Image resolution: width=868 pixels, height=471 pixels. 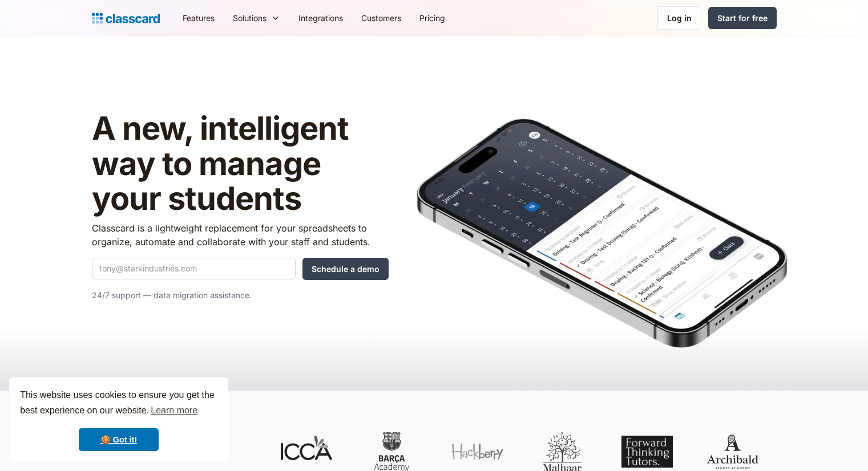 I want to click on p: Classcard is a lightweight replacement for your spreadsheets to organize, automate and collaborat..., so click(x=240, y=235).